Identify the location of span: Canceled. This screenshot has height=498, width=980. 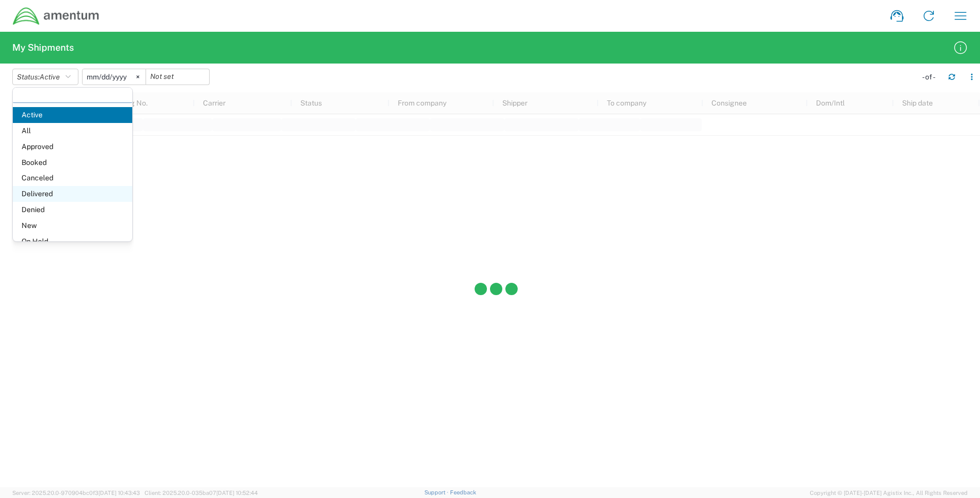
(72, 178).